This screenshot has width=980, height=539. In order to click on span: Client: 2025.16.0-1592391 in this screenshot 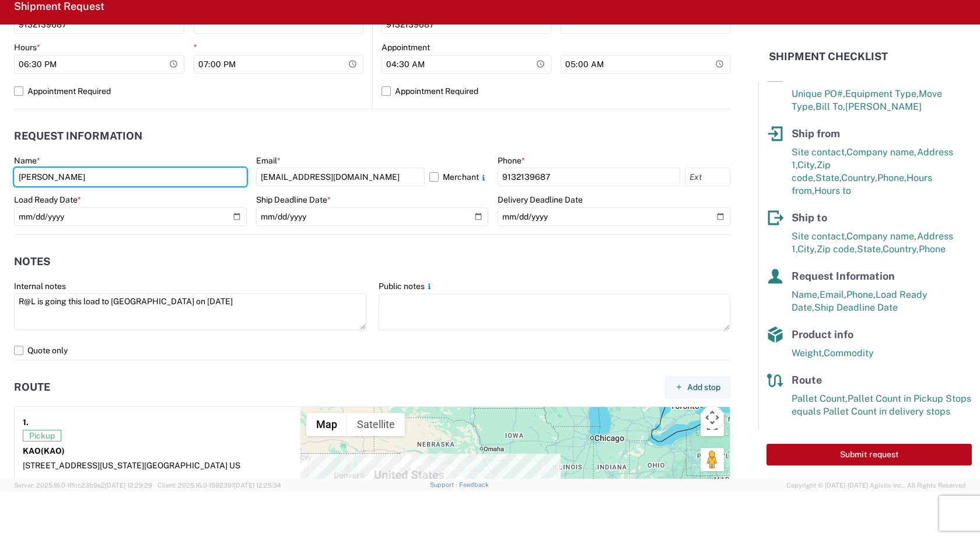, I will do `click(220, 485)`.